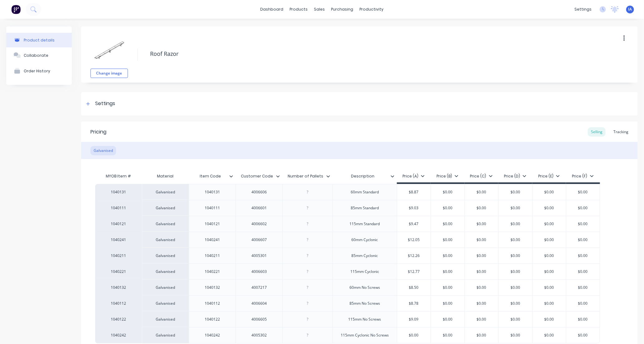 The image size is (644, 344). Describe the element at coordinates (364, 208) in the screenshot. I see `div: 85mm Standard` at that location.